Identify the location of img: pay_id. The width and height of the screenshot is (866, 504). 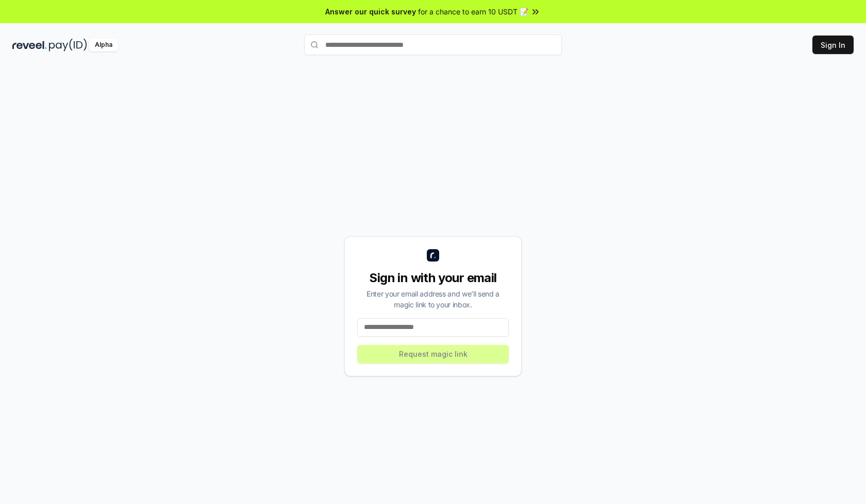
(68, 45).